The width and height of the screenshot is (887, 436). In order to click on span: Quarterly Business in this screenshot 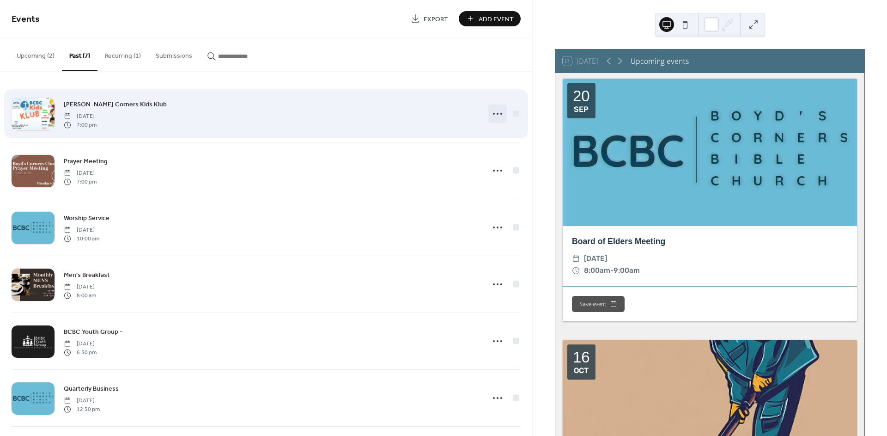, I will do `click(91, 389)`.